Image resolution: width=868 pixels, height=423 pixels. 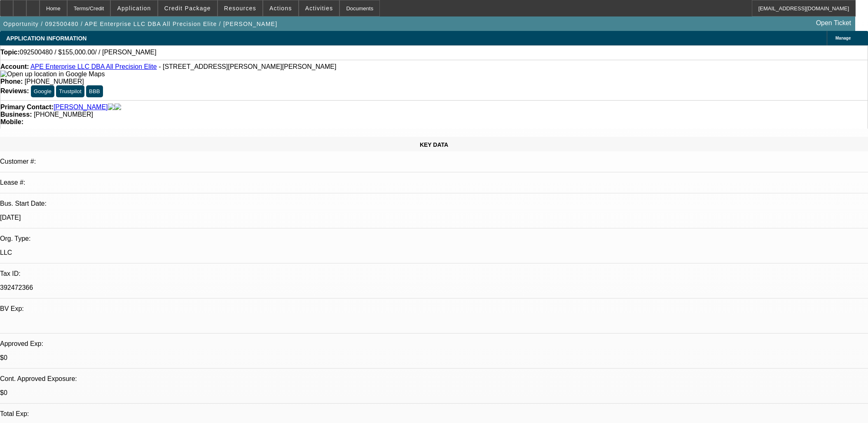 I want to click on span: Manage, so click(x=843, y=38).